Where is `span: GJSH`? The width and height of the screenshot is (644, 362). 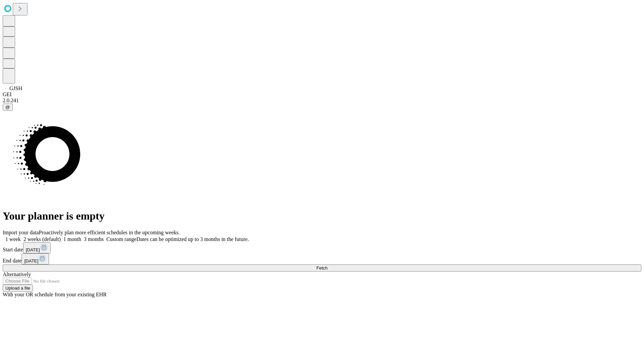 span: GJSH is located at coordinates (16, 88).